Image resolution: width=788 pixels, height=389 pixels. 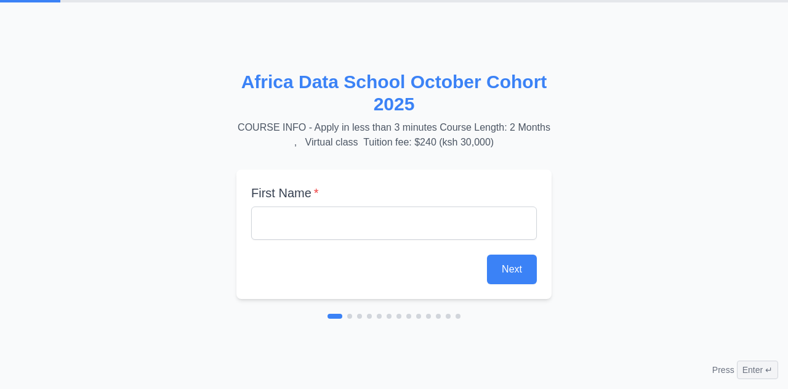 What do you see at coordinates (758, 370) in the screenshot?
I see `span: Enter ↵` at bounding box center [758, 370].